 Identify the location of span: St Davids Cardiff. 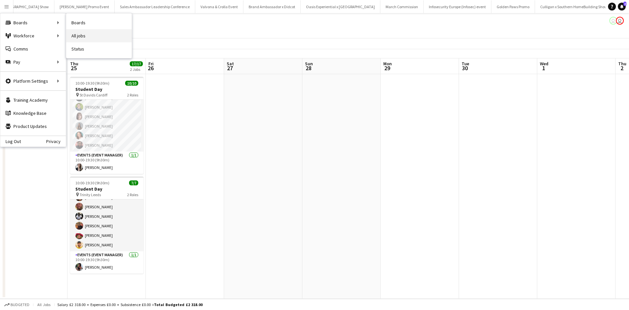
(93, 95).